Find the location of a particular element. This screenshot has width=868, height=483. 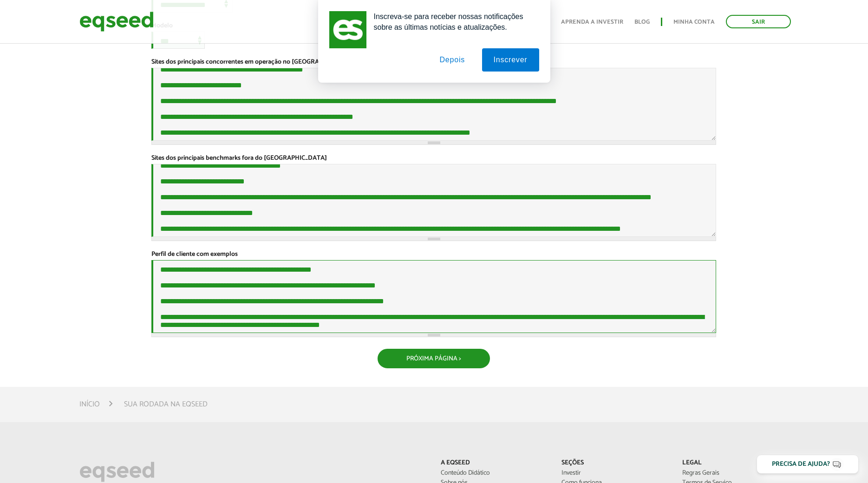

a: Regras Gerais is located at coordinates (735, 474).